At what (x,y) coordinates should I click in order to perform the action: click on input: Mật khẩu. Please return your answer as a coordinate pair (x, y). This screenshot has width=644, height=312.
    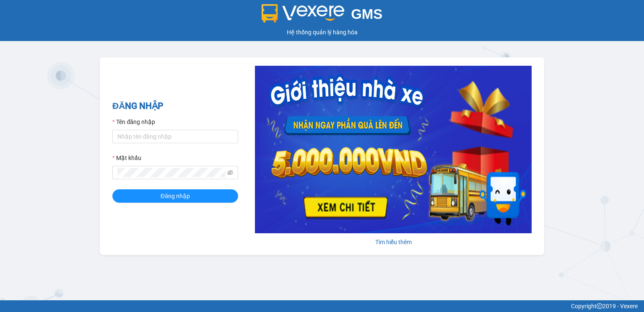
    Looking at the image, I should click on (171, 172).